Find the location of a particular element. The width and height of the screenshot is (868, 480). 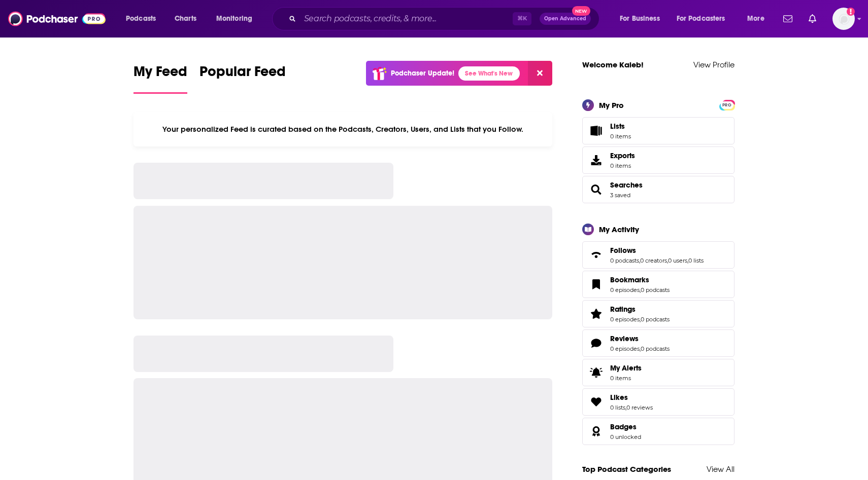

svg: Add a profile image is located at coordinates (851, 12).